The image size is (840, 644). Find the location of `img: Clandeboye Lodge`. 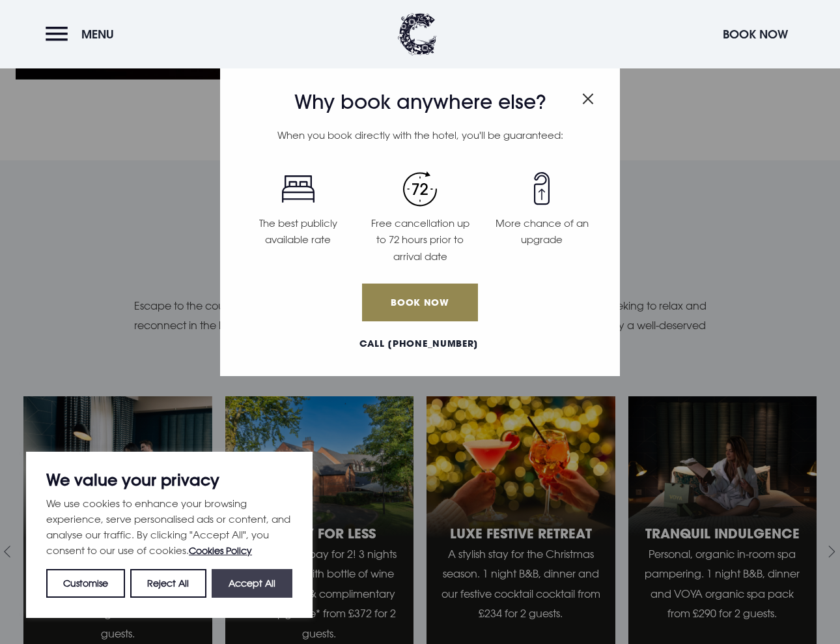

img: Clandeboye Lodge is located at coordinates (418, 34).